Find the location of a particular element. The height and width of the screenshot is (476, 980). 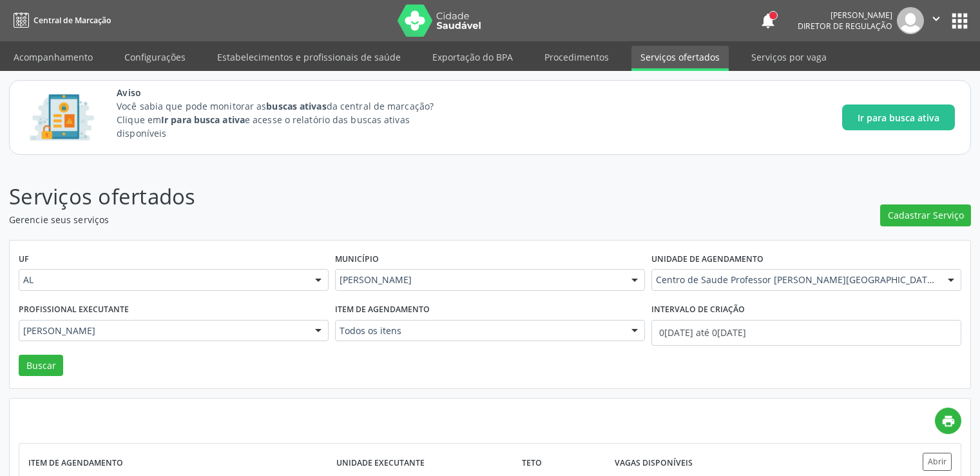

p: Serviços ofertados is located at coordinates (345, 197).